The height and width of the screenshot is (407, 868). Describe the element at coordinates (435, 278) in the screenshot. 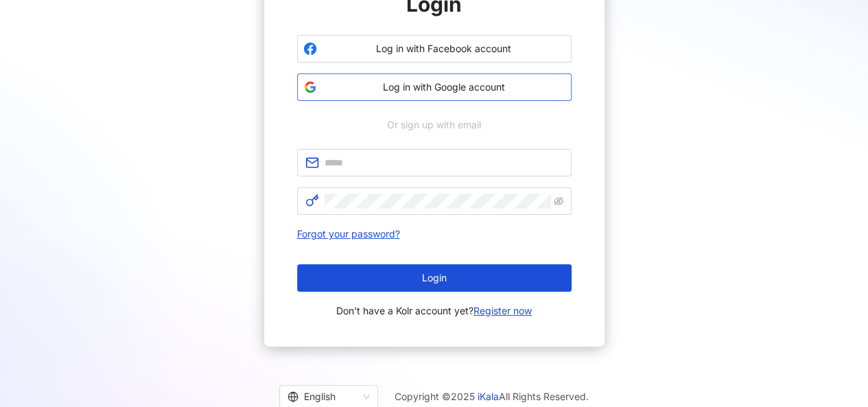

I see `span: Login` at that location.